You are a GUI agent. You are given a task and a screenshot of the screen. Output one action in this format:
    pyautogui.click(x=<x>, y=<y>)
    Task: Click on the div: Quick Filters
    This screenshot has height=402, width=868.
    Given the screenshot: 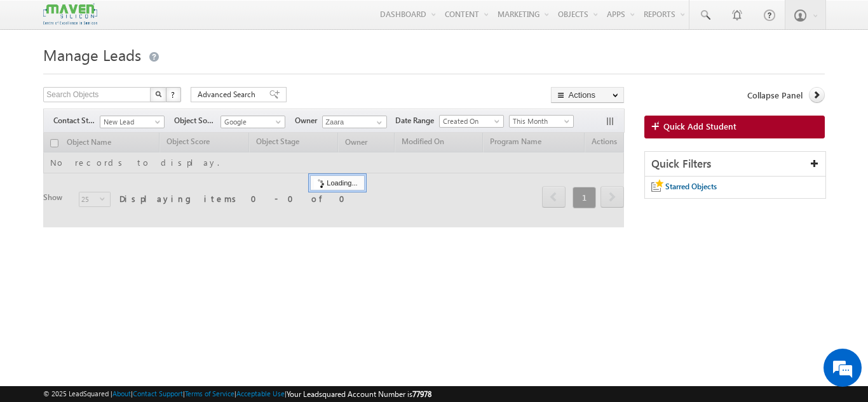 What is the action you would take?
    pyautogui.click(x=735, y=164)
    